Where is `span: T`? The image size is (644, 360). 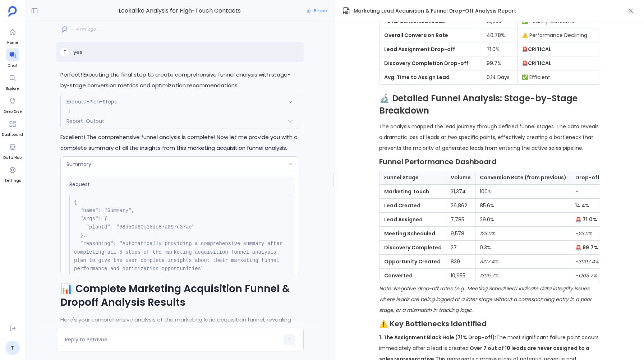
span: T is located at coordinates (64, 52).